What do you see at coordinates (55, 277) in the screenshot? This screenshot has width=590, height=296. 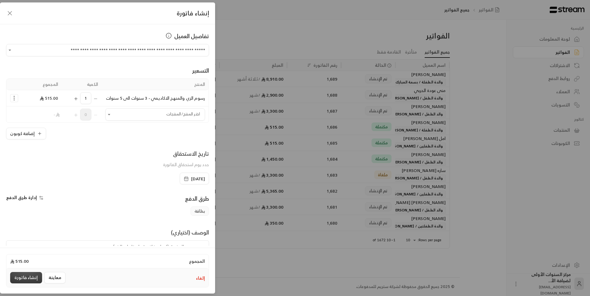 I see `button: معاينة` at bounding box center [55, 277].